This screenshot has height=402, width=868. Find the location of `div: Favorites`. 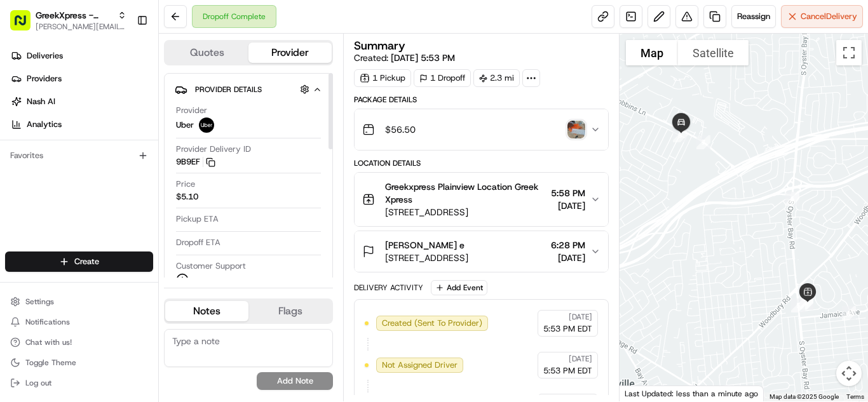

div: Favorites is located at coordinates (79, 156).